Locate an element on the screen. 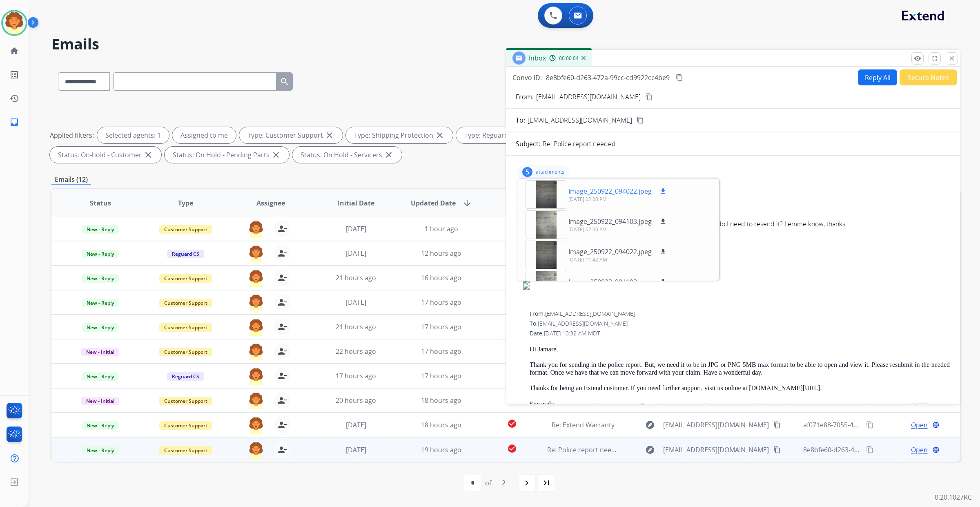  mat-icon: arrow_downward is located at coordinates (467, 203).